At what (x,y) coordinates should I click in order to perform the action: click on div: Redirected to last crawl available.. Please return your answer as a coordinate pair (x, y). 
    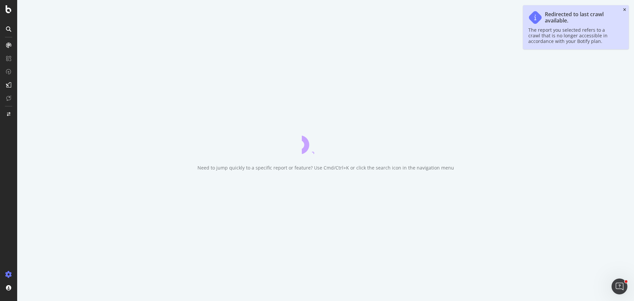
    Looking at the image, I should click on (581, 18).